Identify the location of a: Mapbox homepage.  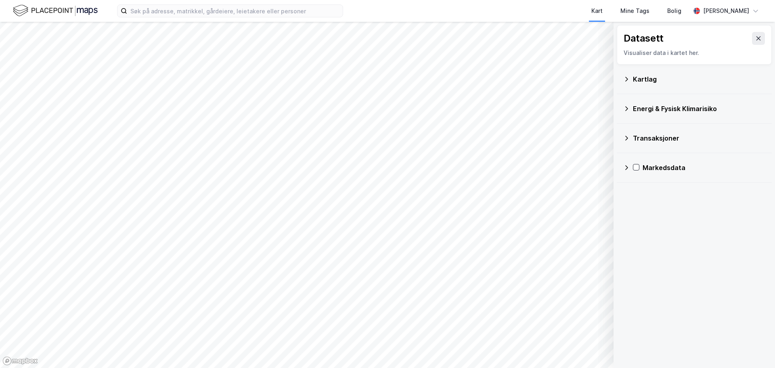
(20, 361).